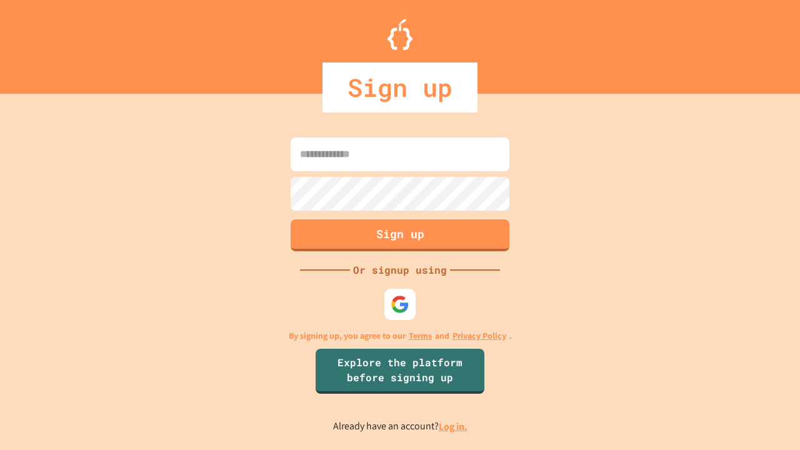 The width and height of the screenshot is (800, 450). I want to click on button: Sign up, so click(400, 235).